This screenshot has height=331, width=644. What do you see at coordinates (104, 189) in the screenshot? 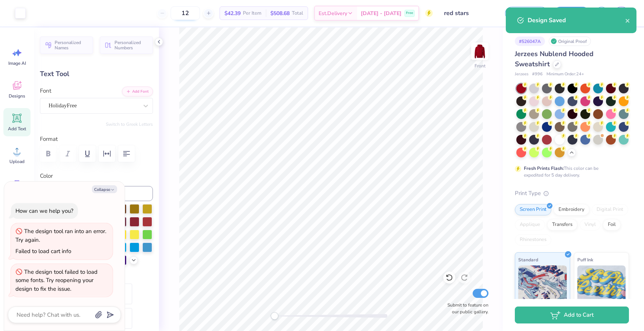
I see `button: Collapse` at bounding box center [104, 189].